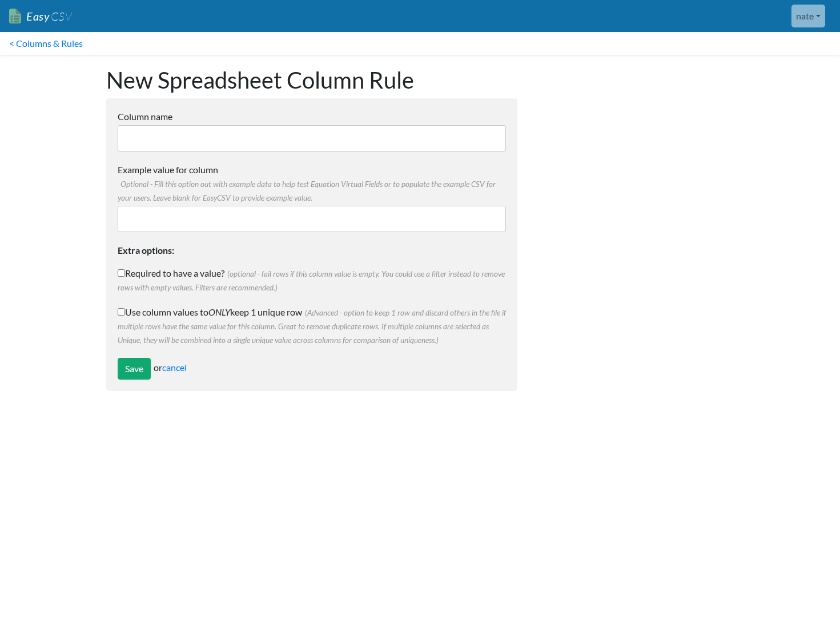  Describe the element at coordinates (174, 367) in the screenshot. I see `a: cancel` at that location.